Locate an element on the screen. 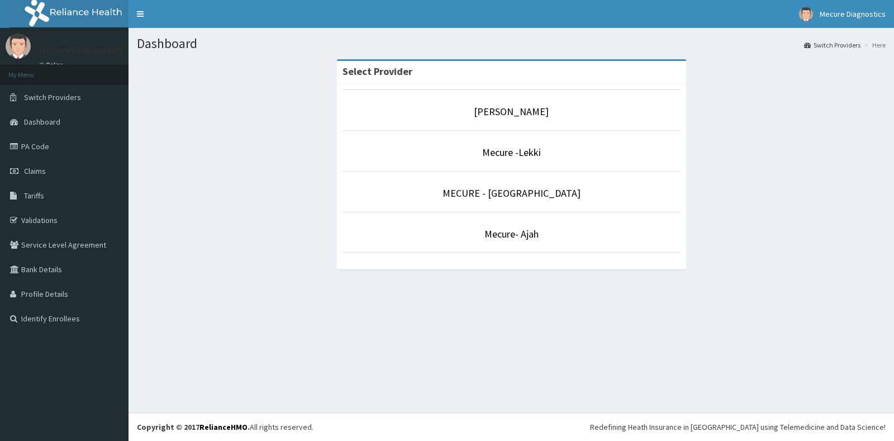 This screenshot has height=441, width=894. a: RelianceHMO is located at coordinates (223, 427).